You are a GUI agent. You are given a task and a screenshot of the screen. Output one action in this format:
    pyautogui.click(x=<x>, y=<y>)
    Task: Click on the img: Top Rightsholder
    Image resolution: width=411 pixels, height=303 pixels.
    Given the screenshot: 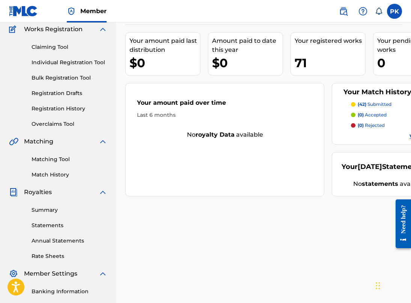 What is the action you would take?
    pyautogui.click(x=71, y=11)
    